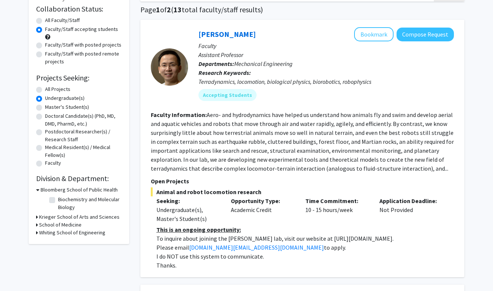 This screenshot has height=291, width=493. Describe the element at coordinates (198, 229) in the screenshot. I see `u: This is an ongoing opportunity:` at that location.